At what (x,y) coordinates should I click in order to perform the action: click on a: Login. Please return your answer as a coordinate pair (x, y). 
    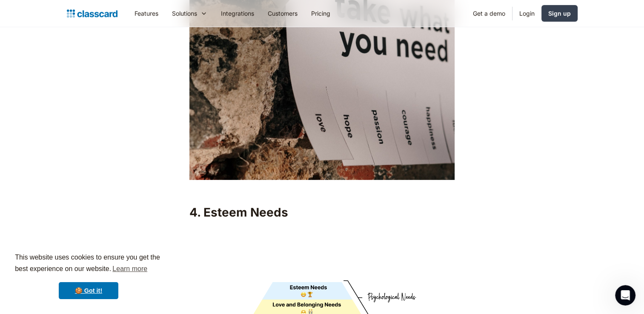
    Looking at the image, I should click on (527, 13).